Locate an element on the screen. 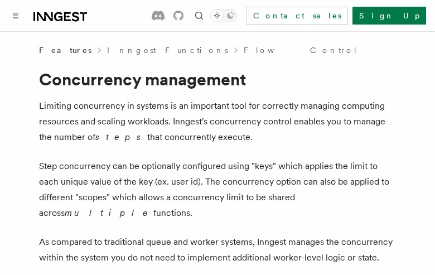  button: Find something... is located at coordinates (199, 16).